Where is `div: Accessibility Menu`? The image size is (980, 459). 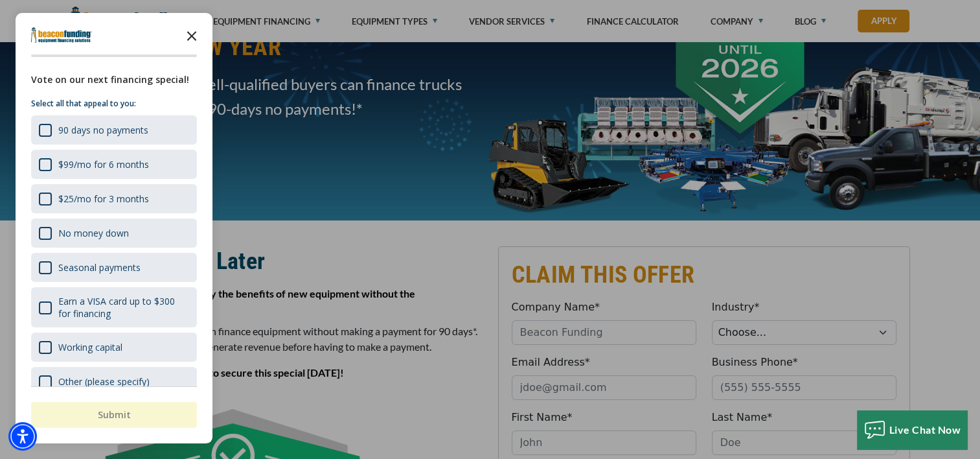 div: Accessibility Menu is located at coordinates (23, 436).